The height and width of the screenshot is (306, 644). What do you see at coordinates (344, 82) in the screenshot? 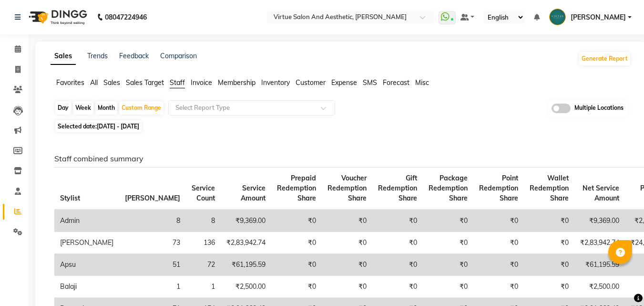
I see `span: Expense` at bounding box center [344, 82].